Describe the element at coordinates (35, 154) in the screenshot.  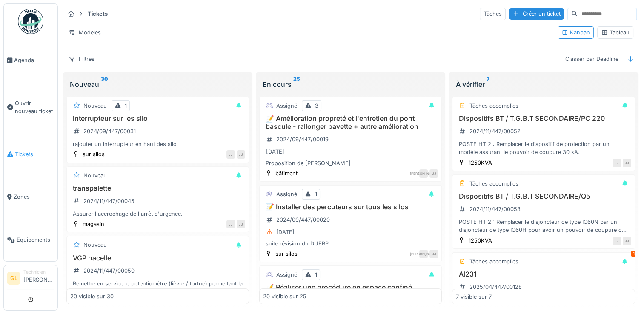
I see `span: Tickets` at that location.